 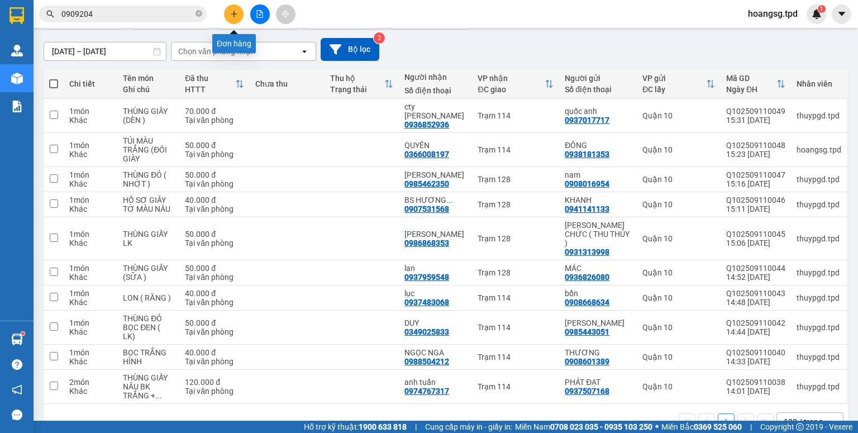 What do you see at coordinates (355, 427) in the screenshot?
I see `span: Hỗ trợ kỹ thuật:` at bounding box center [355, 427].